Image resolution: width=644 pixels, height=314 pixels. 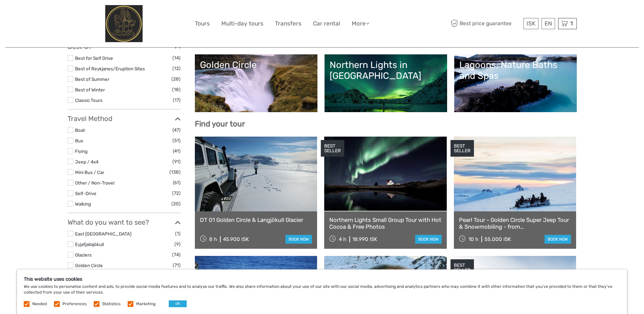 I want to click on a: Classic Tours, so click(x=89, y=100).